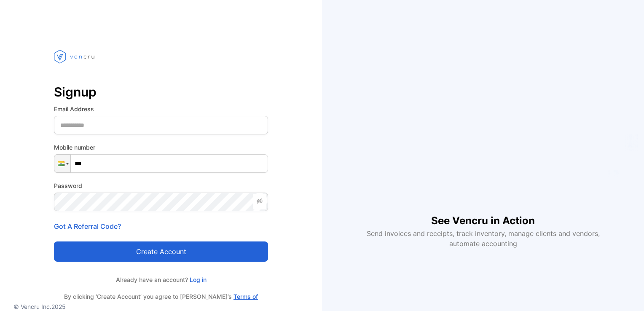 This screenshot has height=311, width=644. Describe the element at coordinates (197, 279) in the screenshot. I see `a: Log in` at that location.